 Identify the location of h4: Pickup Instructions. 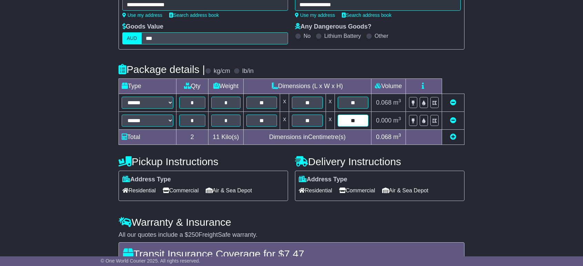
(203, 162).